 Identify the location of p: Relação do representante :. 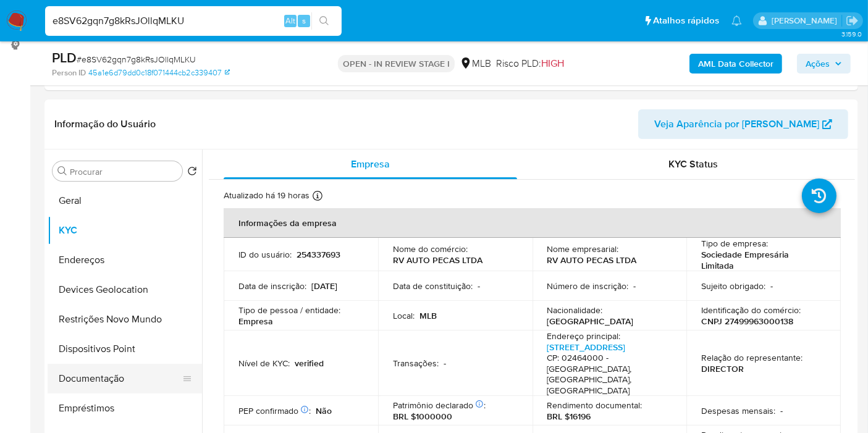
(752, 358).